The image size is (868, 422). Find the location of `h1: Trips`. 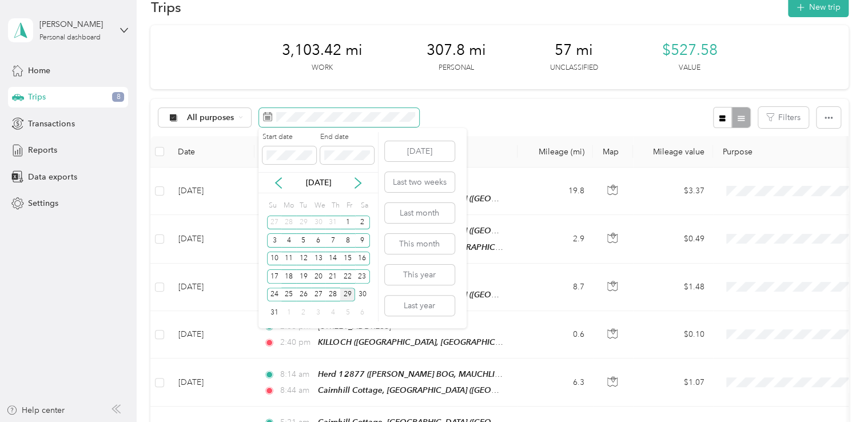

h1: Trips is located at coordinates (165, 7).